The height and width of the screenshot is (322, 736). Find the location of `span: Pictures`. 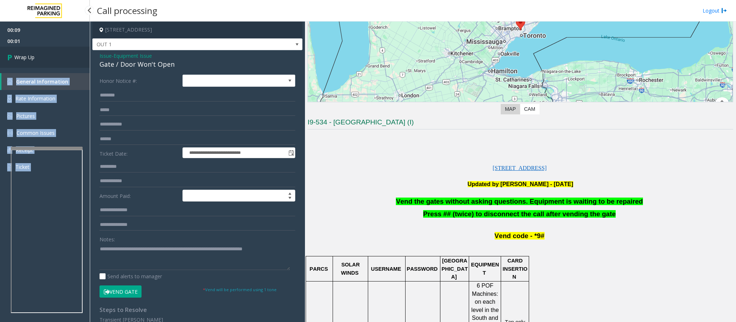

span: Pictures is located at coordinates (25, 116).